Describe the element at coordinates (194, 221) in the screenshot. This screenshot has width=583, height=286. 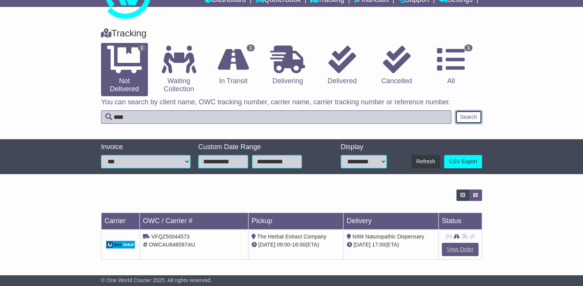
I see `td: OWC / Carrier #` at that location.